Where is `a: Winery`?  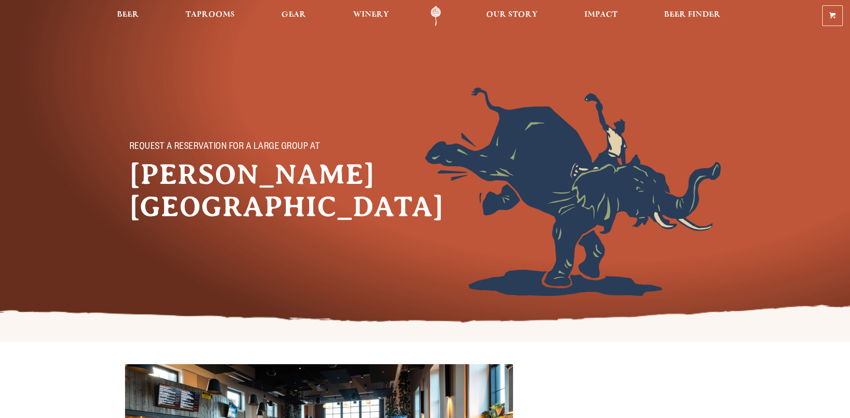
a: Winery is located at coordinates (371, 16).